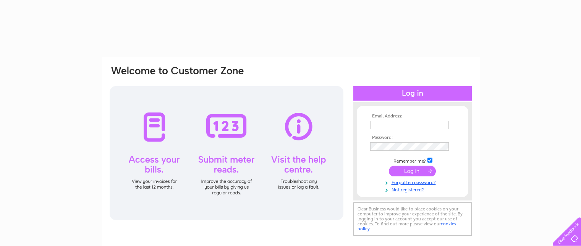  I want to click on div: Clear Business would like to place cookies on your computer to improve your experience of the sit..., so click(412, 218).